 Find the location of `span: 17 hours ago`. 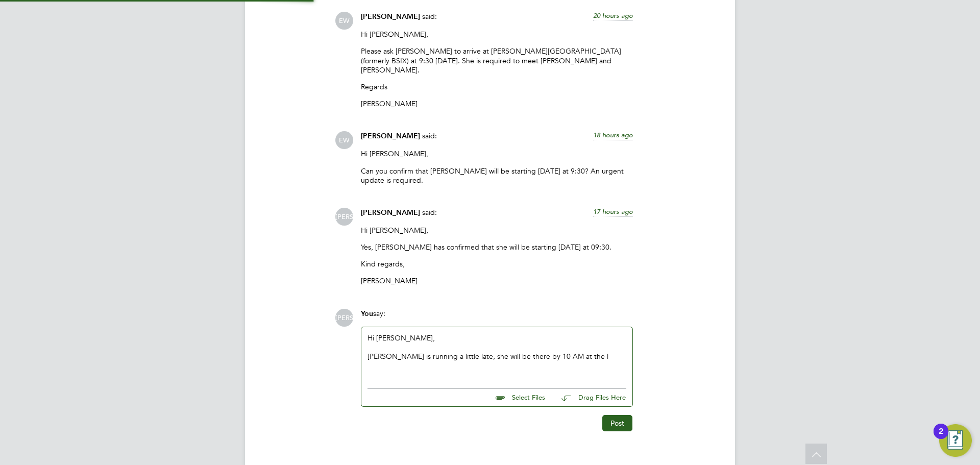

span: 17 hours ago is located at coordinates (613, 212).